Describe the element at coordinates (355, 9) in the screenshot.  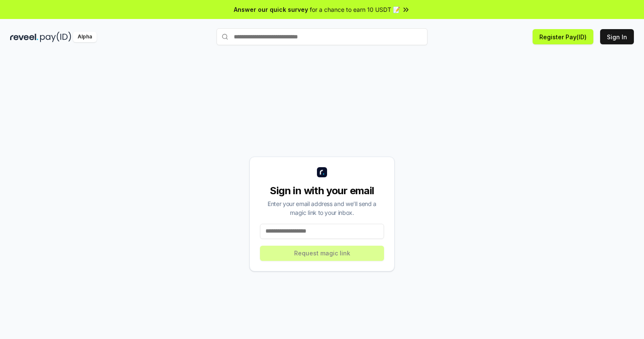
I see `span: for a chance to earn 10 USDT 📝` at that location.